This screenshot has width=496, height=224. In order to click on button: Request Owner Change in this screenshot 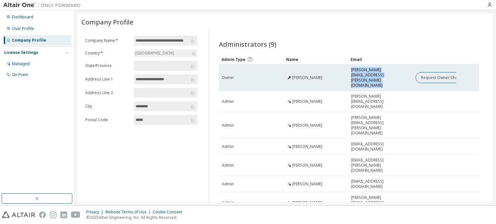, I will do `click(442, 78)`.